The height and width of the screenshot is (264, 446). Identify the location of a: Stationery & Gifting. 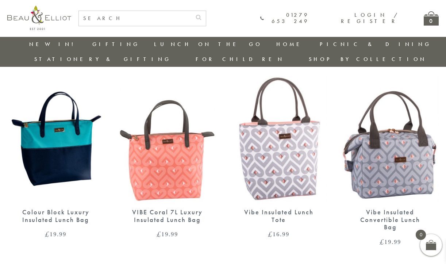
(103, 59).